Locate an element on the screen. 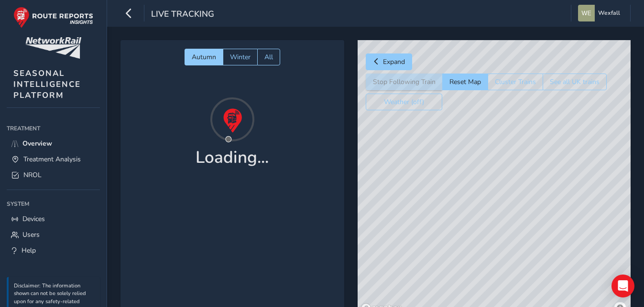 The height and width of the screenshot is (307, 644). span: Expand is located at coordinates (394, 62).